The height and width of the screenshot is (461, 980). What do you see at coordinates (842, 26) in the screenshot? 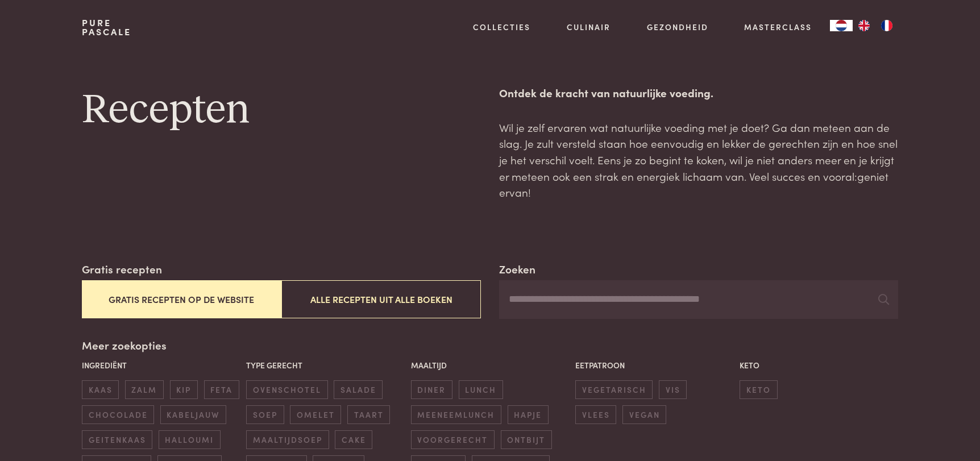
I see `a: NL` at bounding box center [842, 26].